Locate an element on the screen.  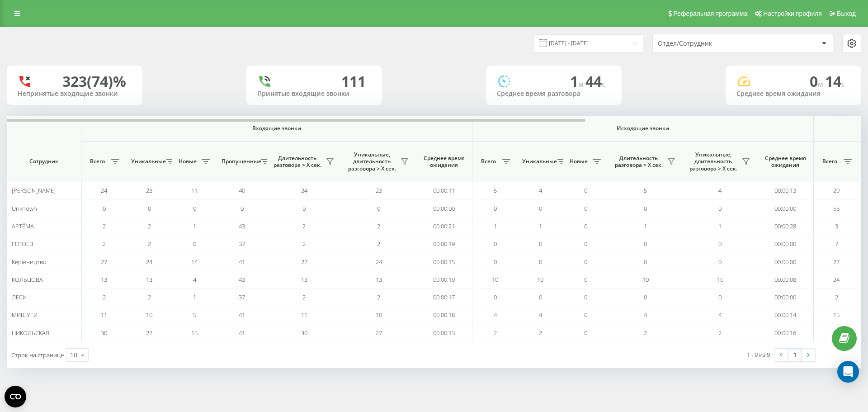
div: Open Intercom Messenger is located at coordinates (848, 372).